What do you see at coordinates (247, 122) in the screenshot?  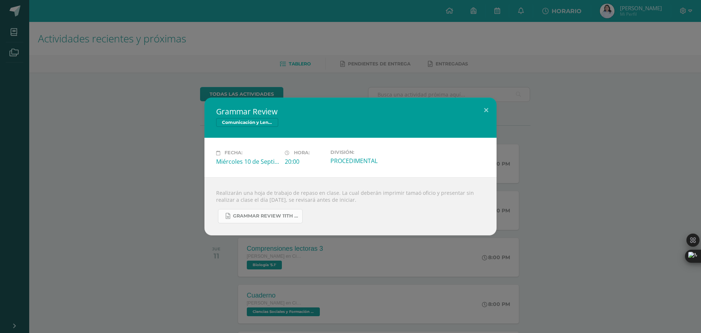 I see `span: Comunicación y Lenguaje L3, Inglés 5` at bounding box center [247, 122].